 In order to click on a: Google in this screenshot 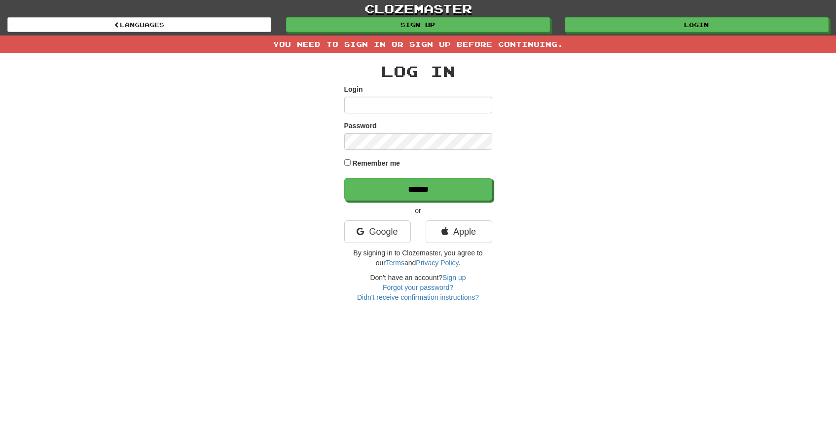, I will do `click(378, 232)`.